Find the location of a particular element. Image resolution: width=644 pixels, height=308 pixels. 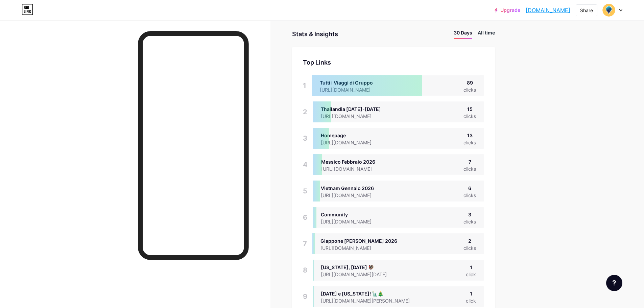

a: Upgrade is located at coordinates (508, 10).